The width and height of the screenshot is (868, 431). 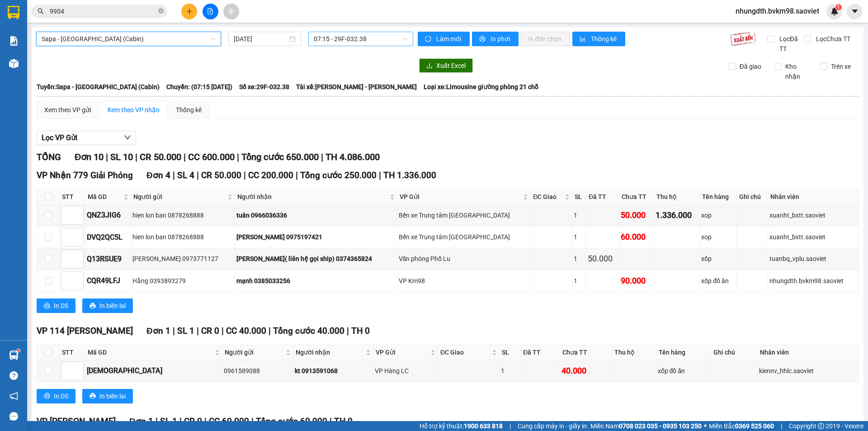 What do you see at coordinates (183, 281) in the screenshot?
I see `div: Hằng 0393893279` at bounding box center [183, 281].